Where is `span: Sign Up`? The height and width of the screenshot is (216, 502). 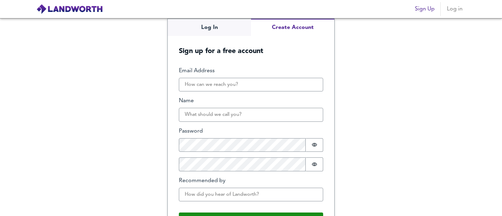
span: Sign Up is located at coordinates (425, 9).